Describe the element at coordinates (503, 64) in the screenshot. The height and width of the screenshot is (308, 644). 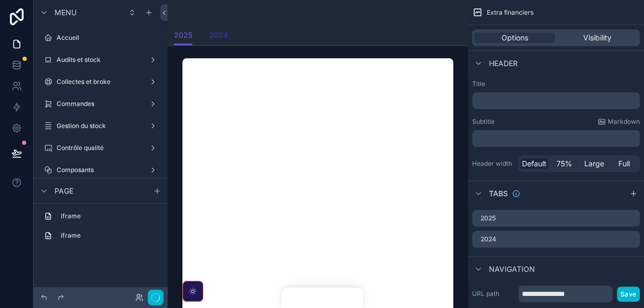
I see `span: Header` at that location.